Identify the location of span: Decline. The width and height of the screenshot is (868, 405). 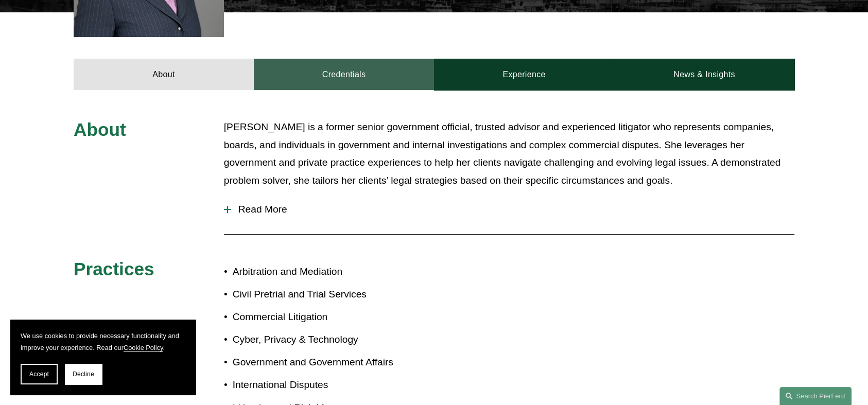
(83, 374).